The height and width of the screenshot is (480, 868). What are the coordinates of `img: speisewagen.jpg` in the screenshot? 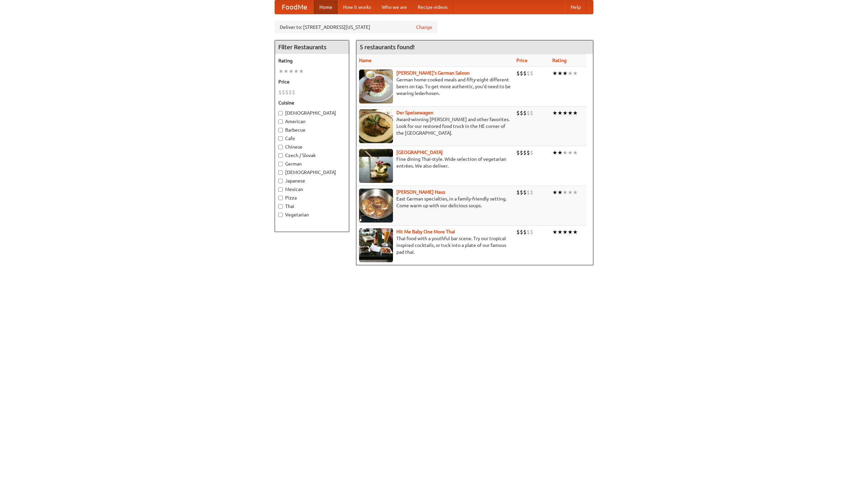 It's located at (376, 126).